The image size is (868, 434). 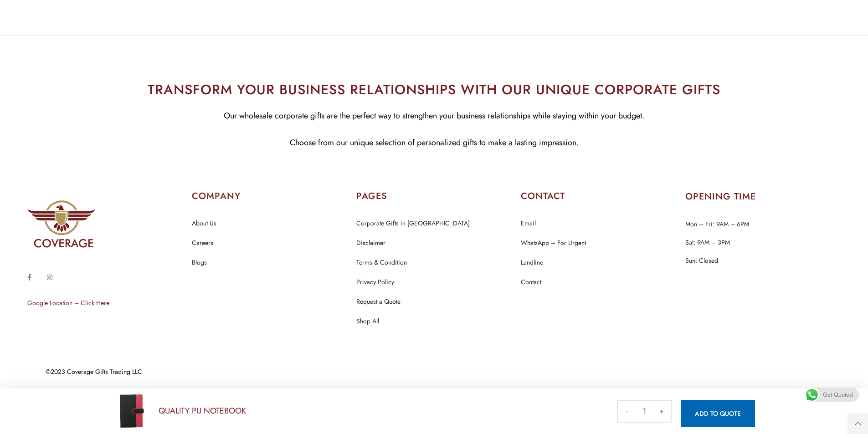 What do you see at coordinates (375, 283) in the screenshot?
I see `a: Privacy Policy` at bounding box center [375, 283].